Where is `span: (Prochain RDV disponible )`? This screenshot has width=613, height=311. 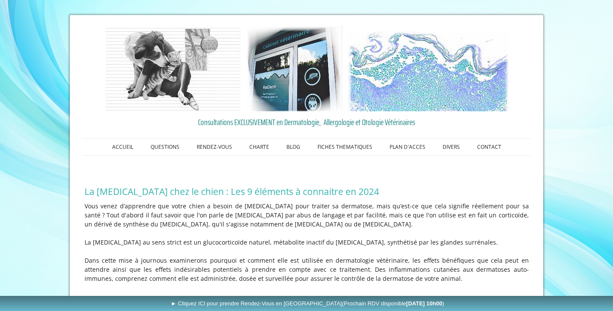
span: (Prochain RDV disponible ) is located at coordinates (393, 303).